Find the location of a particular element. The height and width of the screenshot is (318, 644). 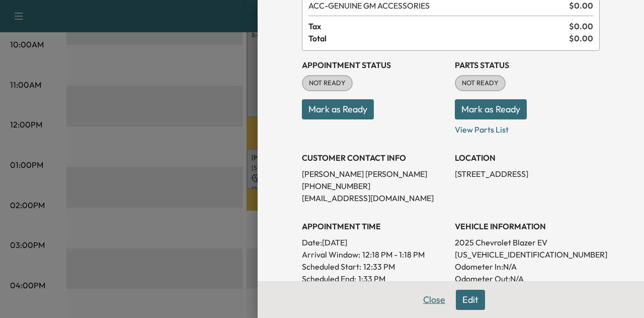

h3: CUSTOMER CONTACT INFO is located at coordinates (374, 158).